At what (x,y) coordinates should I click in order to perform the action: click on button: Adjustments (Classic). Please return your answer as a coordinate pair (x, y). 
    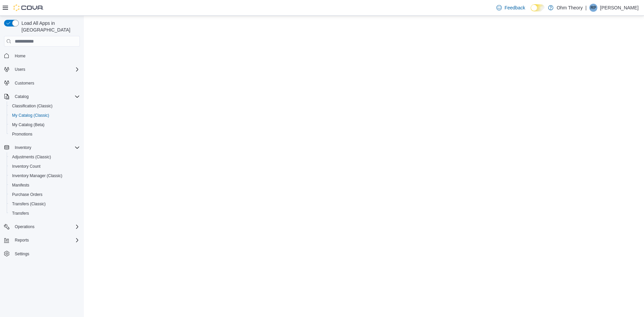
    Looking at the image, I should click on (45, 157).